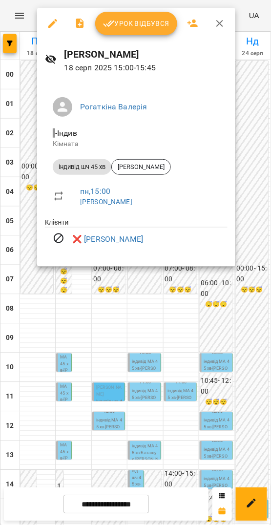 The image size is (271, 525). Describe the element at coordinates (66, 133) in the screenshot. I see `span: - Індив` at that location.